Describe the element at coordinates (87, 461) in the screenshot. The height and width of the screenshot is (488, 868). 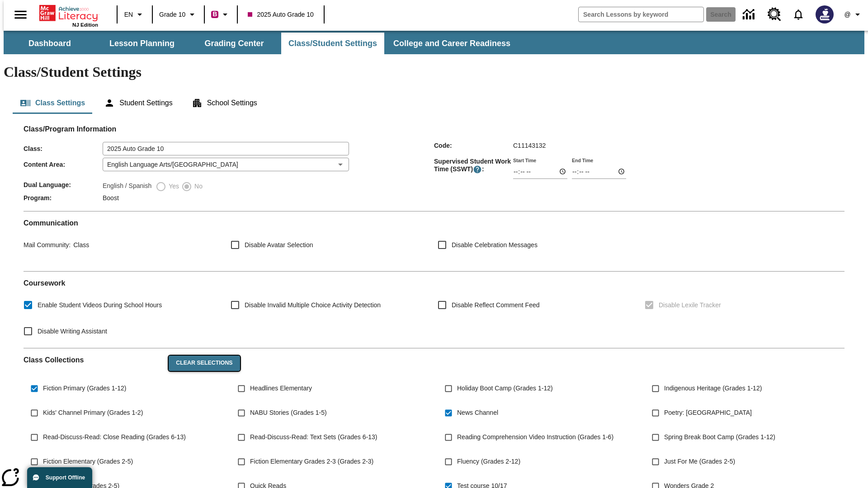
I see `span: Fiction Elementary (Grades 2-5)` at that location.